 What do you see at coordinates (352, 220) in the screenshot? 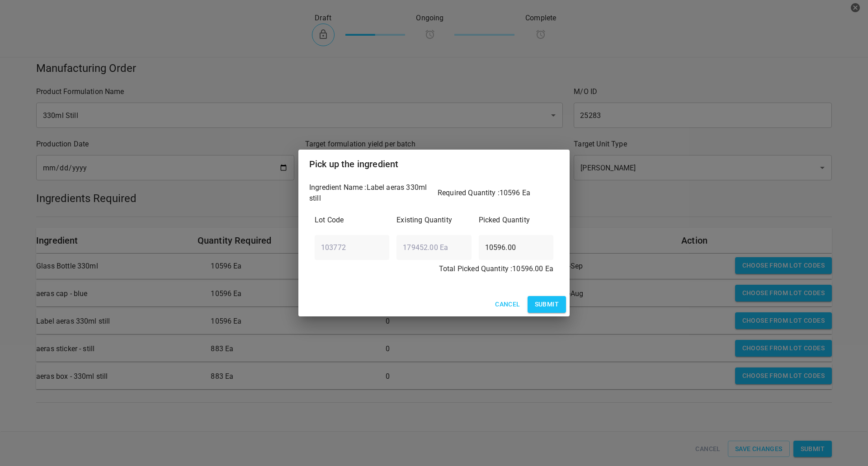
I see `p: Lot Code` at bounding box center [352, 220].